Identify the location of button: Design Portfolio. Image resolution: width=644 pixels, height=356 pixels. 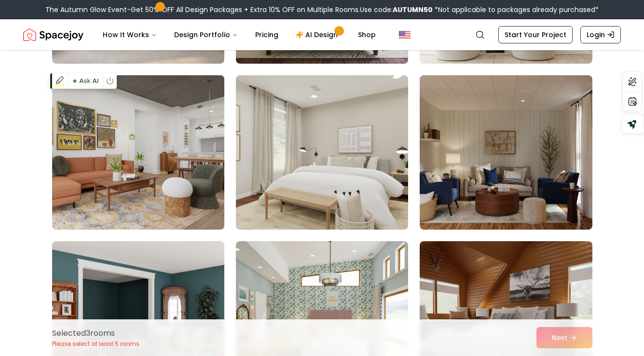
(206, 35).